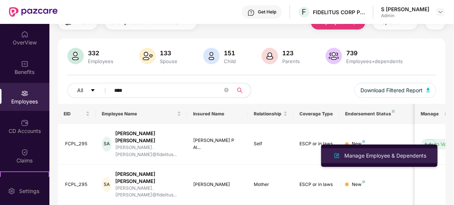  Describe the element at coordinates (392, 91) in the screenshot. I see `span: Download Filtered Report` at that location.